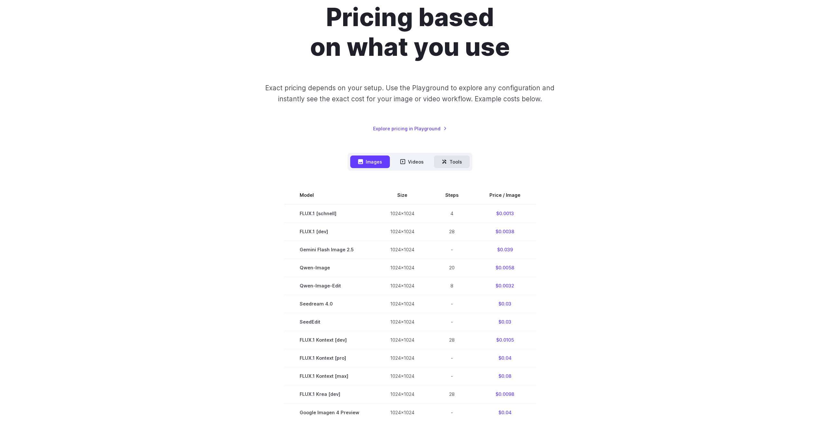  What do you see at coordinates (505, 340) in the screenshot?
I see `td: $0.0105` at bounding box center [505, 340].